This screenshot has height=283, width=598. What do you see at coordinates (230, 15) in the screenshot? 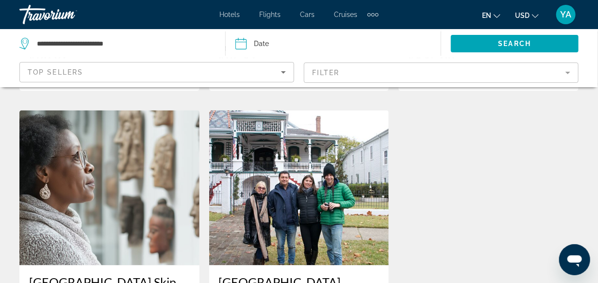
I see `a: Hotels` at bounding box center [230, 15].